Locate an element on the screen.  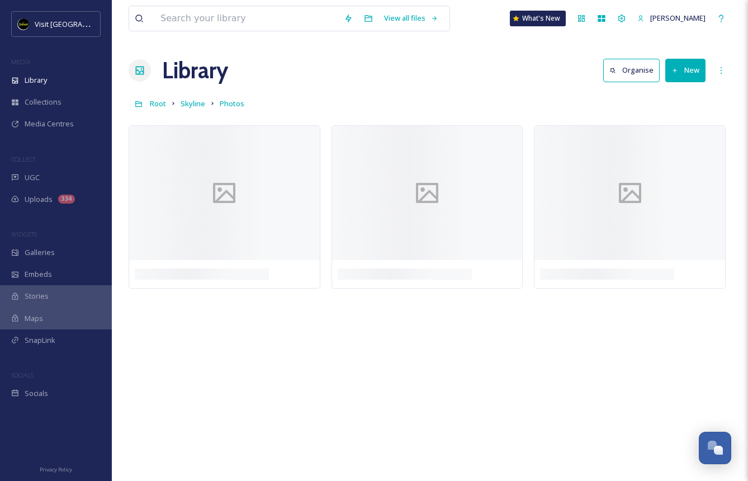
img: VISIT%20DETROIT%20LOGO%20-%20BLACK%20BACKGROUND.png is located at coordinates (23, 24).